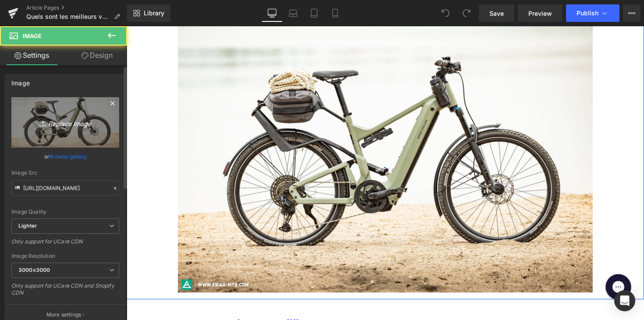 The width and height of the screenshot is (644, 320). I want to click on b: 3000x3000, so click(34, 269).